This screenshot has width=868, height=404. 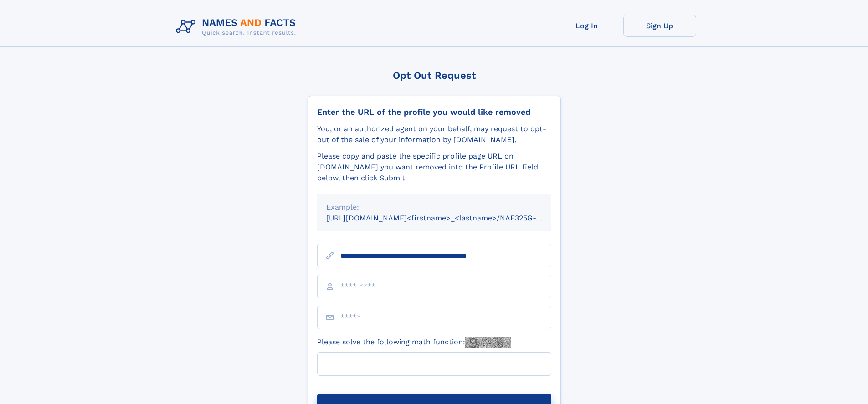 I want to click on div: Example:, so click(x=434, y=207).